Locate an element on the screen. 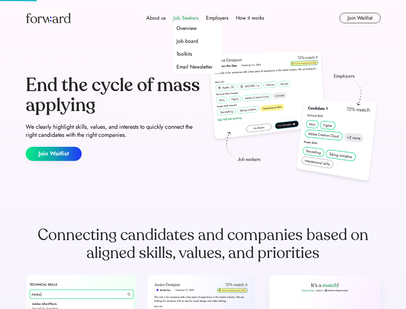  div: End the cycle of mass applying is located at coordinates (113, 95).